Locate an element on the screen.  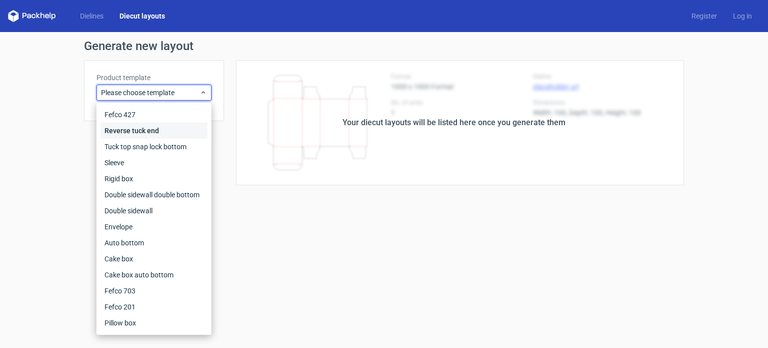
div: Rigid box is located at coordinates (154, 179).